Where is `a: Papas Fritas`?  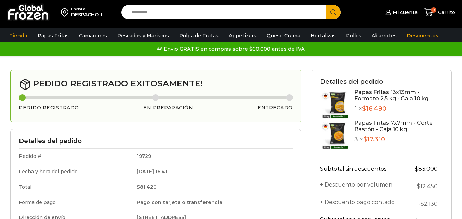
a: Papas Fritas is located at coordinates (53, 36).